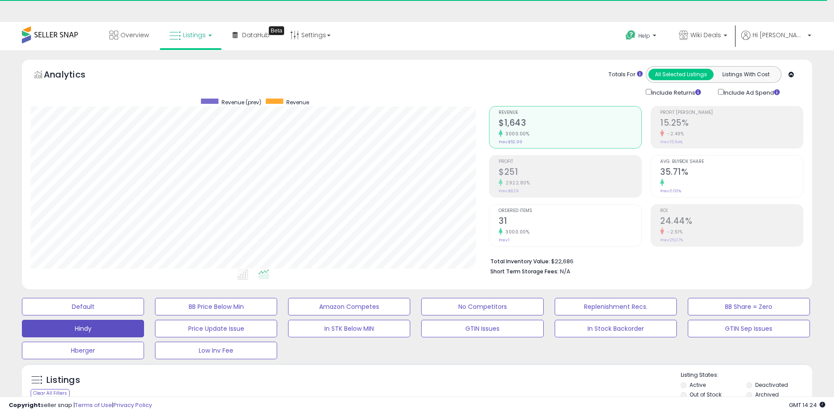 The image size is (834, 414). I want to click on span: Avg. Buybox Share, so click(732, 162).